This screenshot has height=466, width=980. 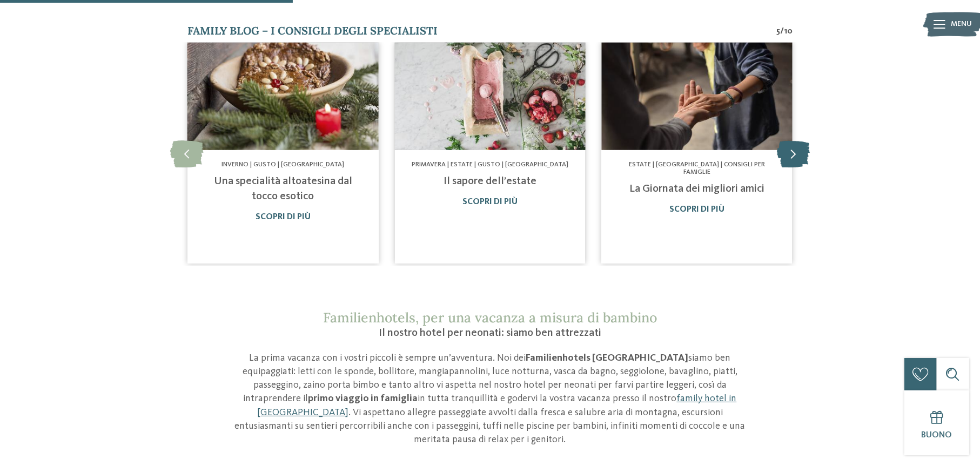 I want to click on strong: primo viaggio in famiglia, so click(x=363, y=399).